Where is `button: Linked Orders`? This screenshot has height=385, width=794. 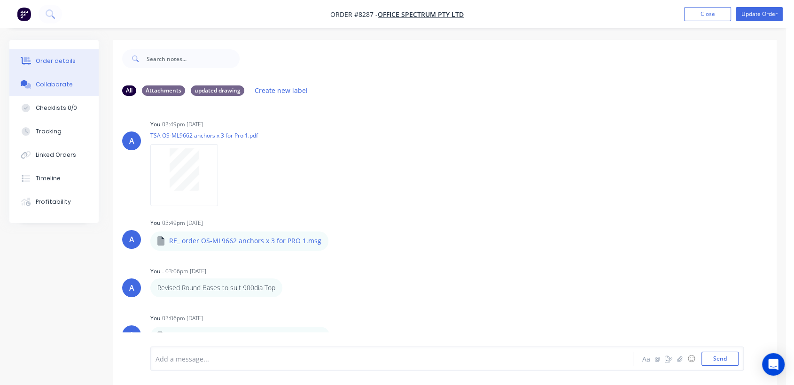
button: Linked Orders is located at coordinates (54, 155).